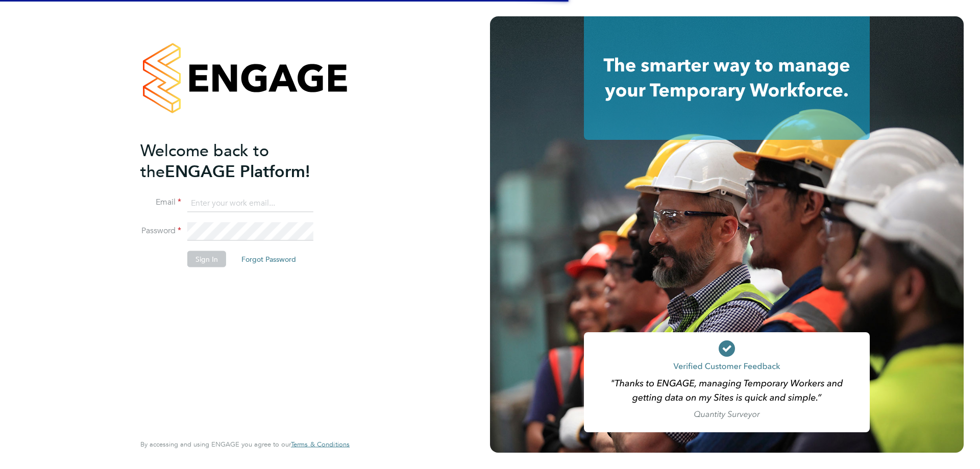 The height and width of the screenshot is (469, 980). What do you see at coordinates (205, 161) in the screenshot?
I see `span: Welcome back to the` at bounding box center [205, 161].